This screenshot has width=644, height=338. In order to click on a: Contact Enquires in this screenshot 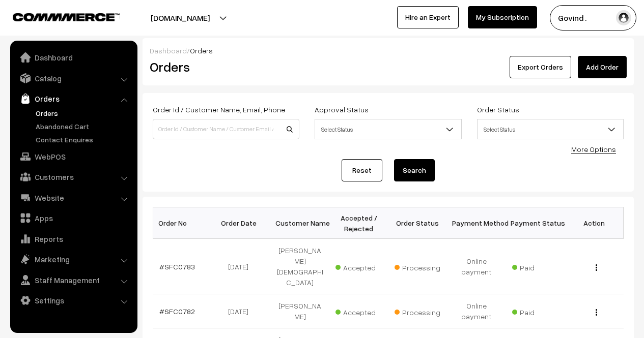, I will do `click(83, 139)`.